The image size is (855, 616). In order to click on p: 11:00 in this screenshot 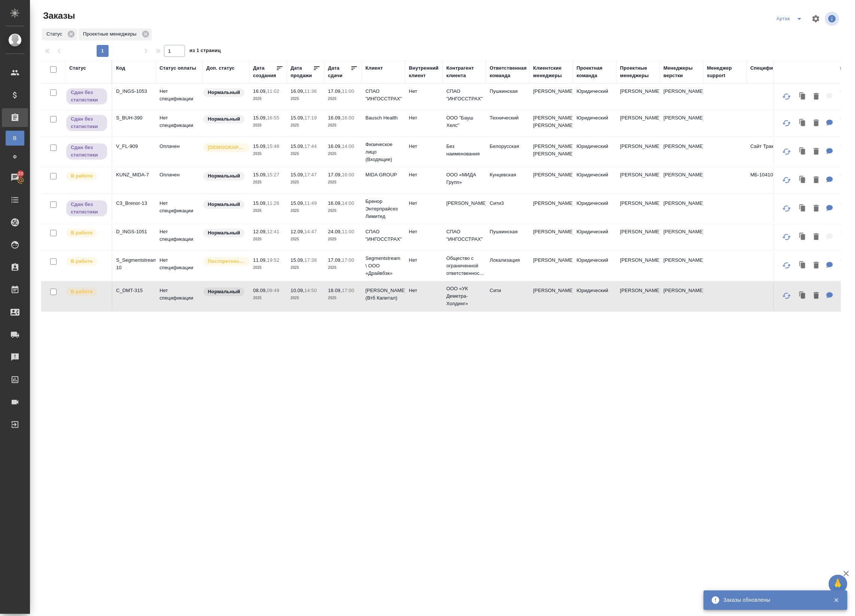, I will do `click(348, 91)`.